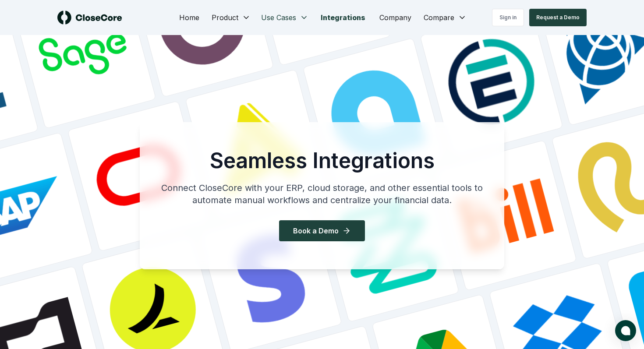 The image size is (644, 349). Describe the element at coordinates (284, 18) in the screenshot. I see `button: Use Cases` at that location.